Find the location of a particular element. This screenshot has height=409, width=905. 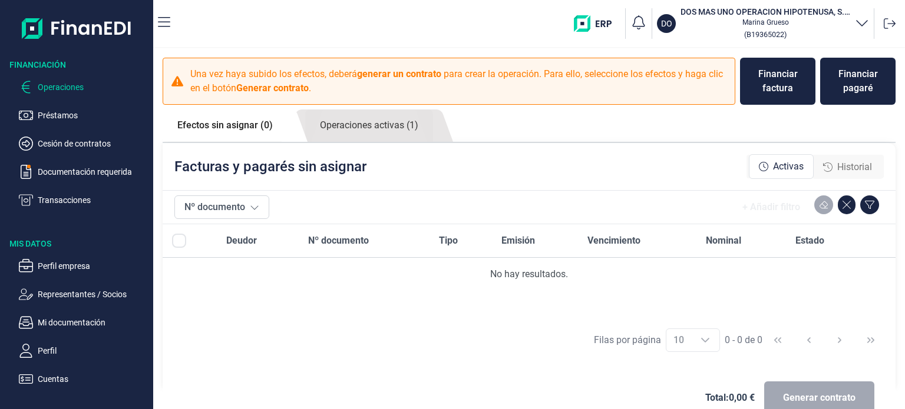

p: Mi documentación is located at coordinates (93, 323).